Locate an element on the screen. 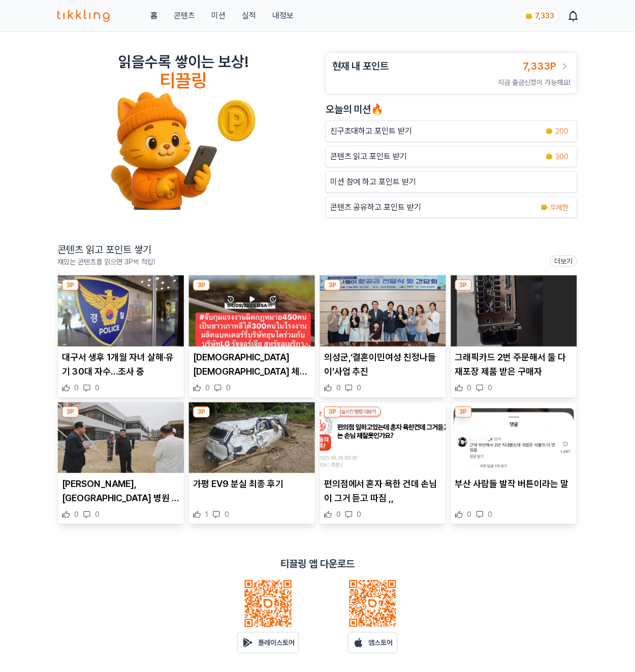  h2: 콘텐츠 읽고 포인트 쌓기 is located at coordinates (106, 249).